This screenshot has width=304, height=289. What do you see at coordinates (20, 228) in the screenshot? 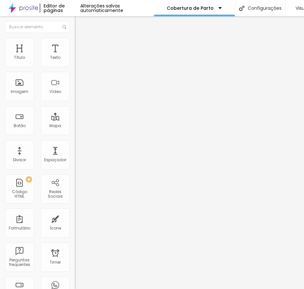
I see `div: Formulário` at bounding box center [20, 228].